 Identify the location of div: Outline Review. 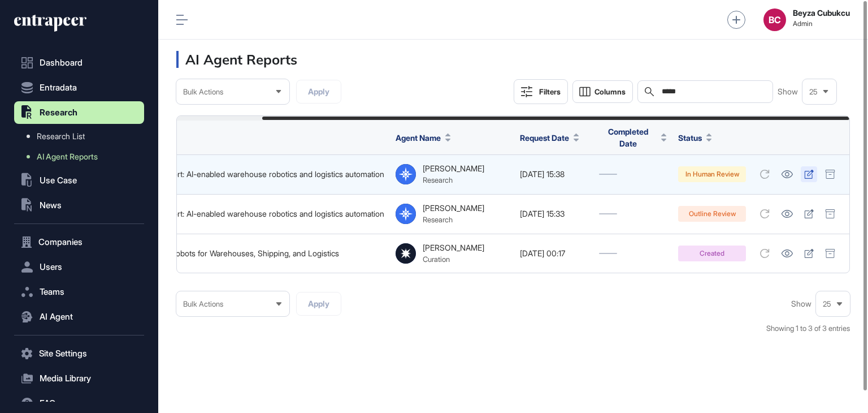
(712, 214).